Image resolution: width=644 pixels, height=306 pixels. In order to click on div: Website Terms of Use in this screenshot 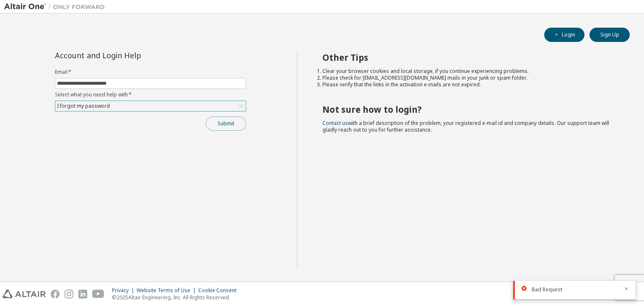, I will do `click(167, 291)`.